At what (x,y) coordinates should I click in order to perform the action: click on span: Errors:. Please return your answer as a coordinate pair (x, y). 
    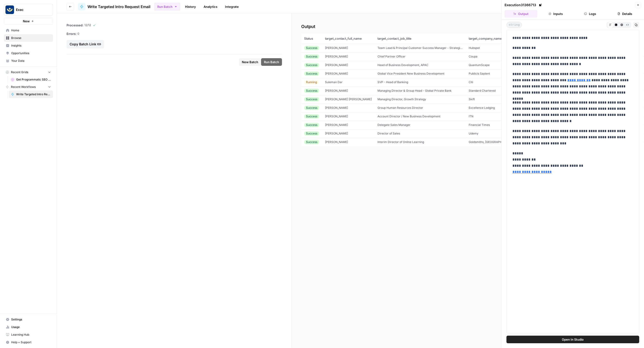
    Looking at the image, I should click on (71, 34).